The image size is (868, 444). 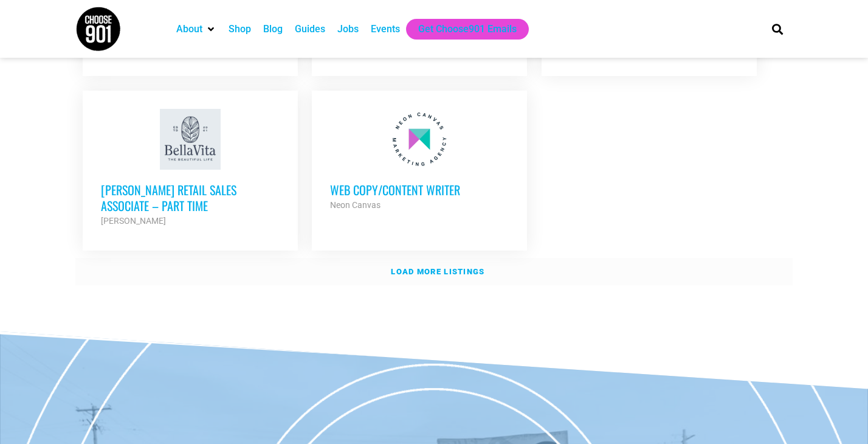 What do you see at coordinates (189, 29) in the screenshot?
I see `a: About` at bounding box center [189, 29].